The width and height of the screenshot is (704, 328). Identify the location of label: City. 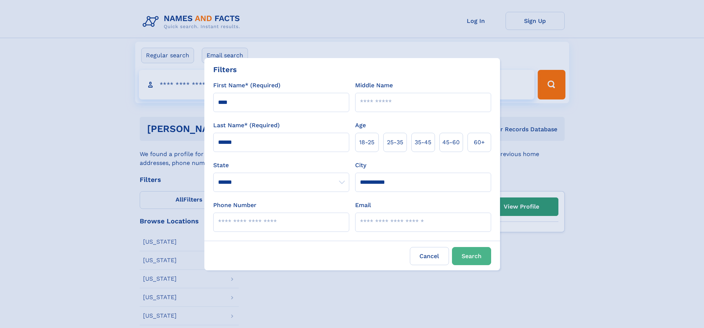
(361, 165).